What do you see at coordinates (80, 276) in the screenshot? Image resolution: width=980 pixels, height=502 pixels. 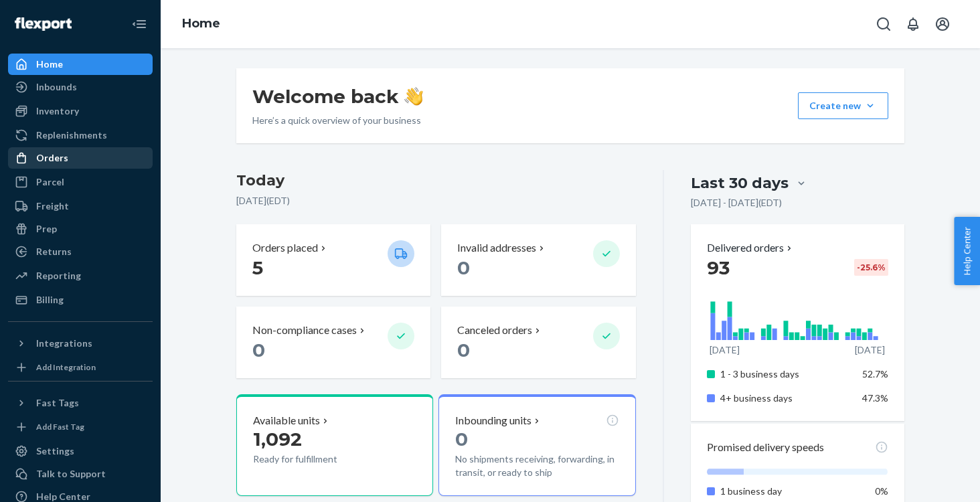 I see `a: Reporting` at bounding box center [80, 276].